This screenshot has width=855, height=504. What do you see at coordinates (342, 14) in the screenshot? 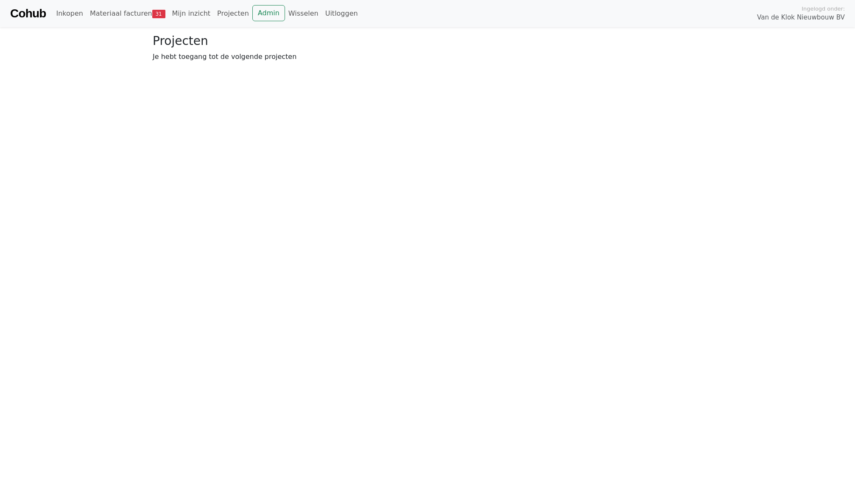
I see `a: Uitloggen` at bounding box center [342, 14].